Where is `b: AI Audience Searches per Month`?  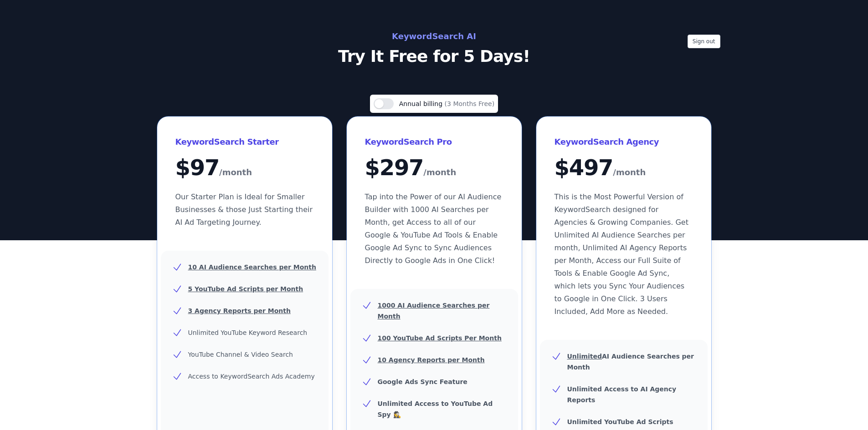
b: AI Audience Searches per Month is located at coordinates (631, 362).